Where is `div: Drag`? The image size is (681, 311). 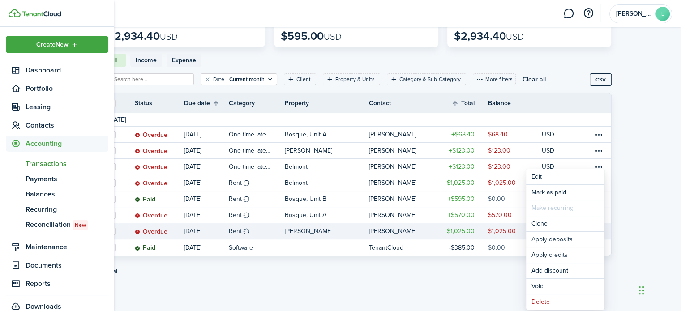 div: Drag is located at coordinates (642, 291).